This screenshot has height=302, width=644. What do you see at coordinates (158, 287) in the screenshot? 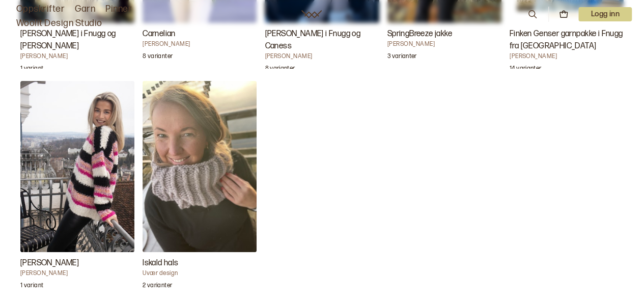
I see `p: 2 varianter` at bounding box center [158, 287].